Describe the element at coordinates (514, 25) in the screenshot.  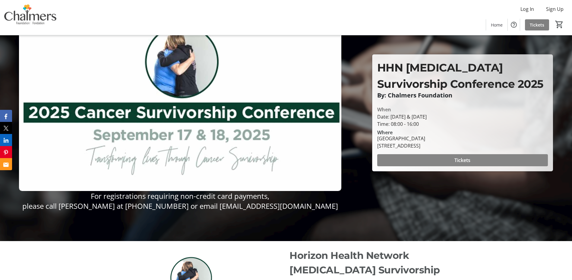
I see `button: Help` at that location.